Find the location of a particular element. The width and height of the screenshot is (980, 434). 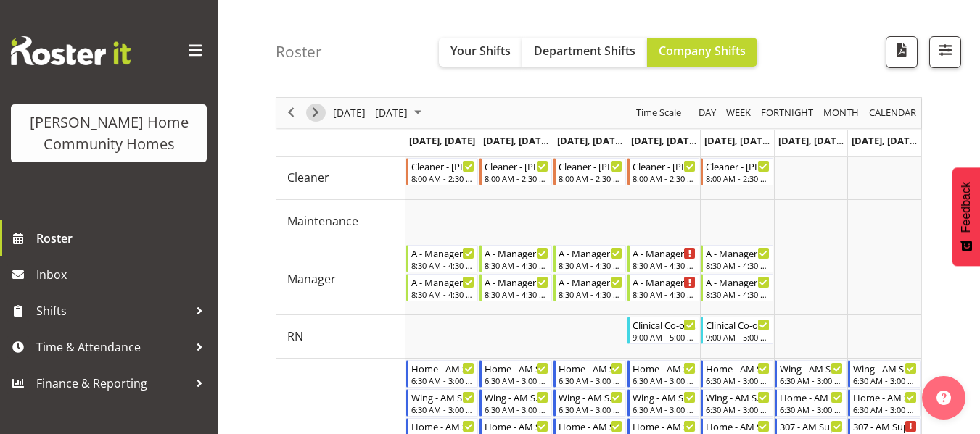

div: Cleaner"s event - Cleaner - Emily-Jayne Ashton Begin From Wednesday, October 15, 2025 at 8:00:00 ... is located at coordinates (590, 172).